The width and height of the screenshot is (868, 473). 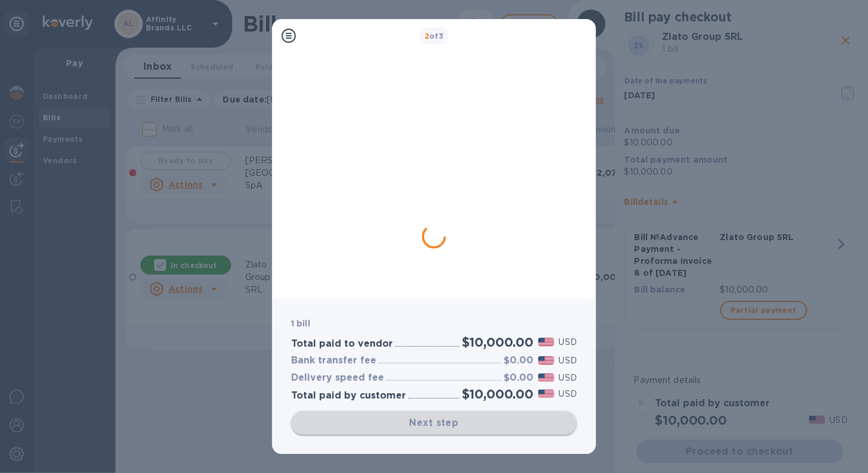 I want to click on b: 1 bill, so click(x=301, y=324).